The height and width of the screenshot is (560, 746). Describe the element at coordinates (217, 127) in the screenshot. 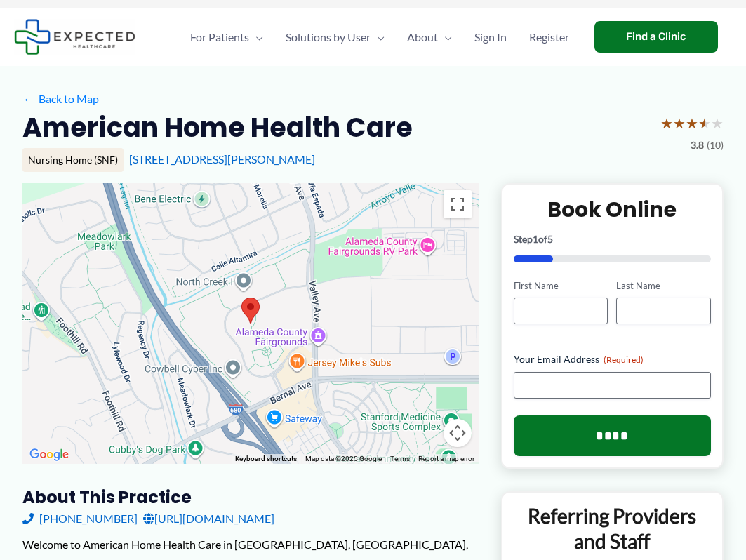

I see `h2: American Home Health Care` at that location.